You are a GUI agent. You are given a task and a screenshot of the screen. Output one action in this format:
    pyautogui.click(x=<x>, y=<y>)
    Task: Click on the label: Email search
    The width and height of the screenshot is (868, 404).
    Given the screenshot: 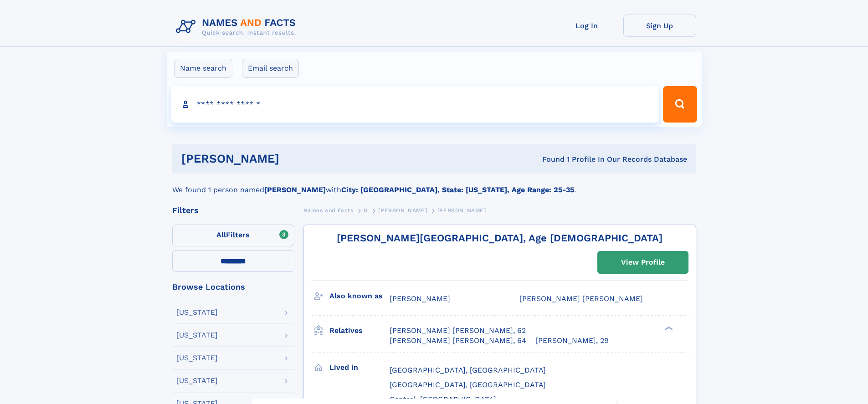 What is the action you would take?
    pyautogui.click(x=270, y=68)
    